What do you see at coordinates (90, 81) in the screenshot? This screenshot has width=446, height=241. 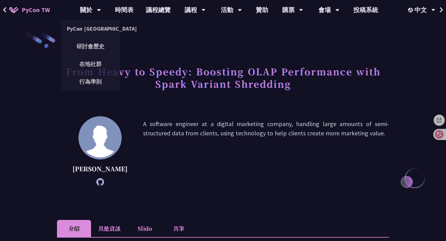 I see `a: 行為準則` at bounding box center [90, 81].